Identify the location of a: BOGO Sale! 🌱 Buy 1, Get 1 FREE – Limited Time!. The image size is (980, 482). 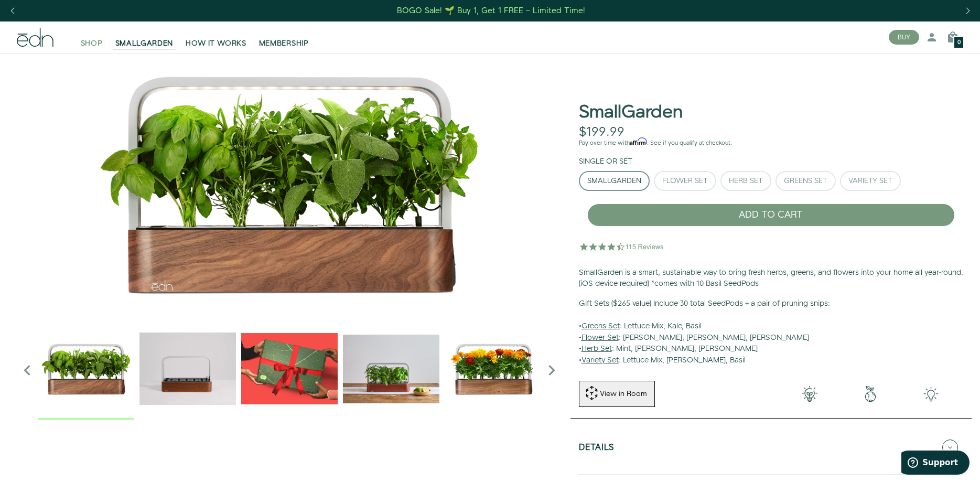
(491, 10).